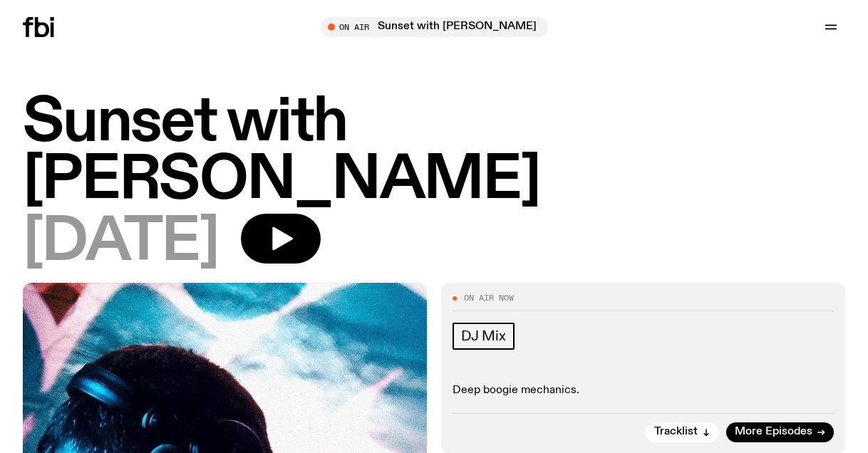  Describe the element at coordinates (682, 432) in the screenshot. I see `button: Tracklist` at that location.